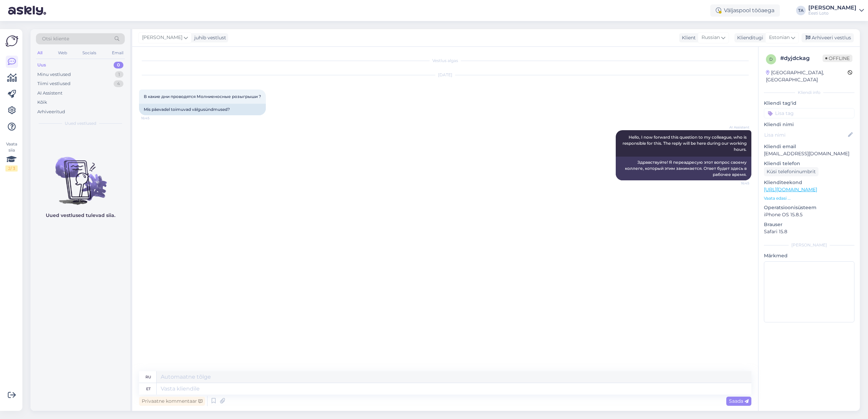  Describe the element at coordinates (148, 389) in the screenshot. I see `div: et` at that location.